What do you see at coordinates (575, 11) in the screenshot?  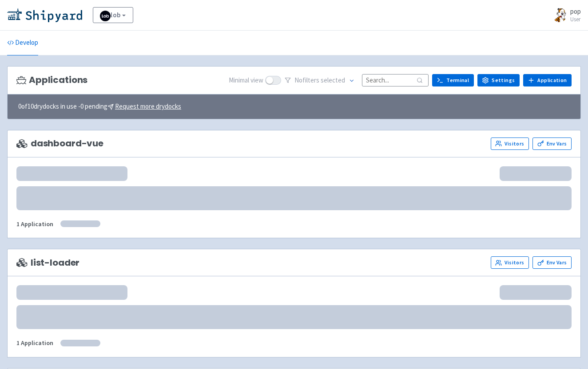 I see `span: pop` at bounding box center [575, 11].